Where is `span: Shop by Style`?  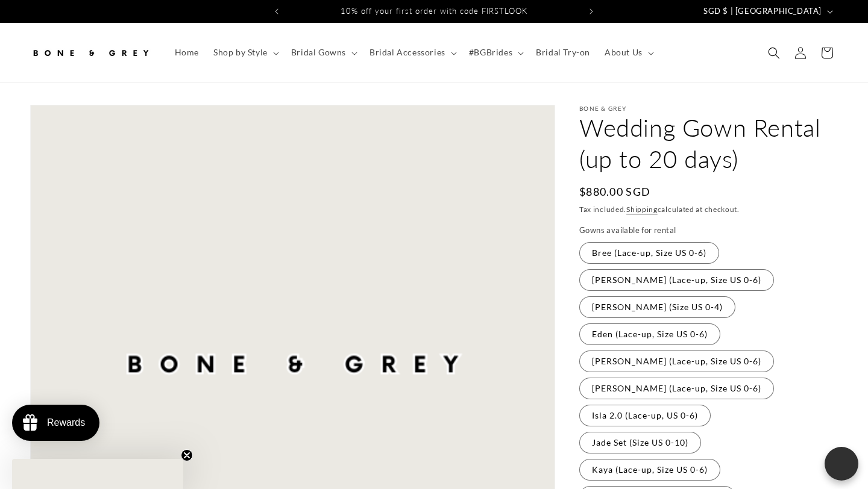 span: Shop by Style is located at coordinates (240, 53).